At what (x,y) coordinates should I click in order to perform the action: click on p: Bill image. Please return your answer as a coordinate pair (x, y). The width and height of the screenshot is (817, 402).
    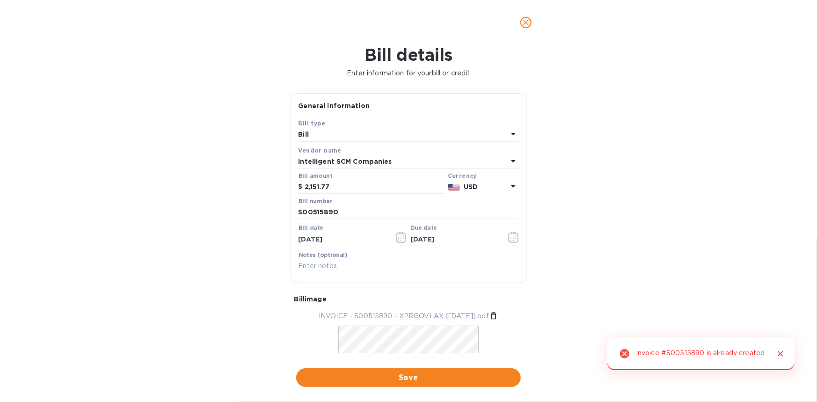
    Looking at the image, I should click on (408, 299).